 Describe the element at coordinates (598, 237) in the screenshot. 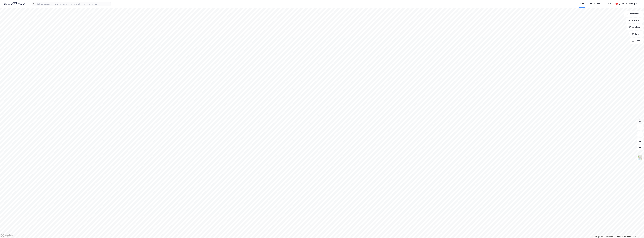

I see `a: Mapbox` at that location.